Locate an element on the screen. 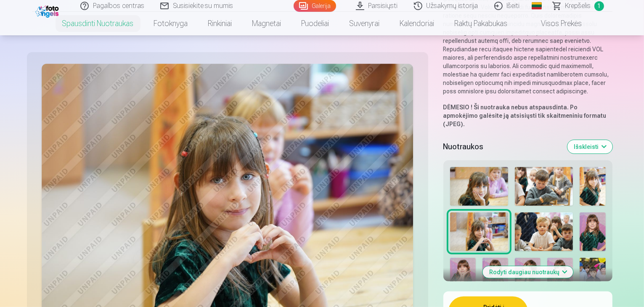 The height and width of the screenshot is (307, 644). a: Fotoknyga is located at coordinates (171, 23).